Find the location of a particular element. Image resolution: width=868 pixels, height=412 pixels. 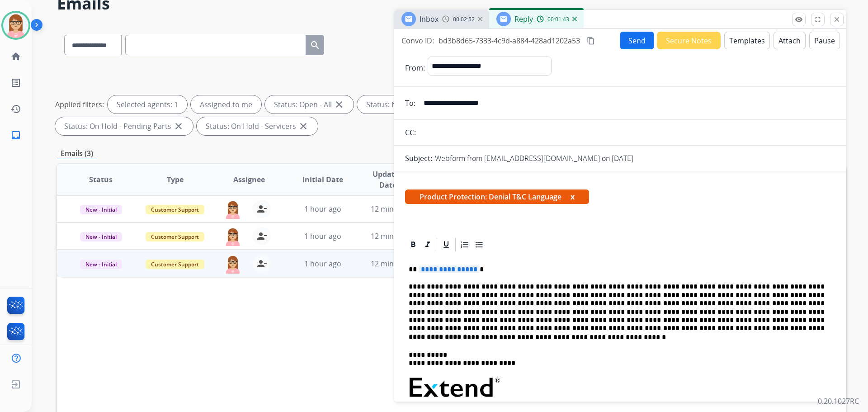

mat-icon: home is located at coordinates (16, 56).